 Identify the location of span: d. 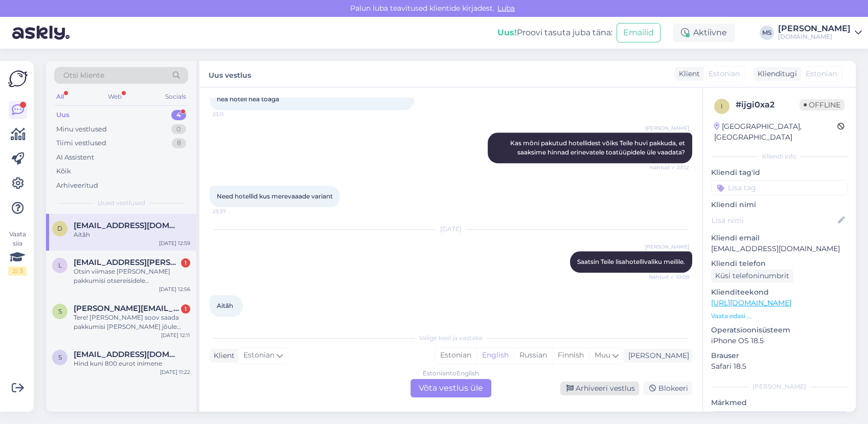
(60, 228).